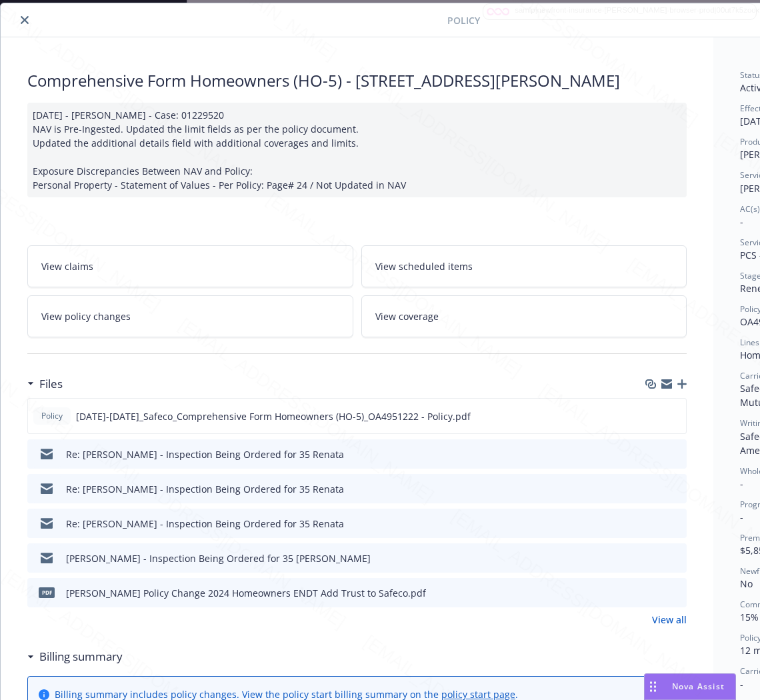 The width and height of the screenshot is (760, 700). I want to click on div: Files, so click(45, 384).